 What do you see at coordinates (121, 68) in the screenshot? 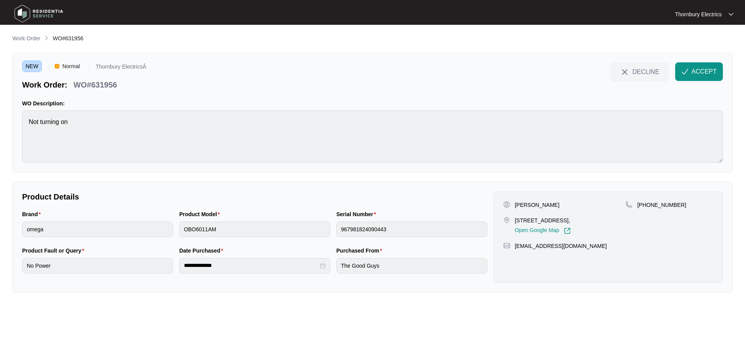
I see `p: Thornbury ElectricsÂ` at bounding box center [121, 68].